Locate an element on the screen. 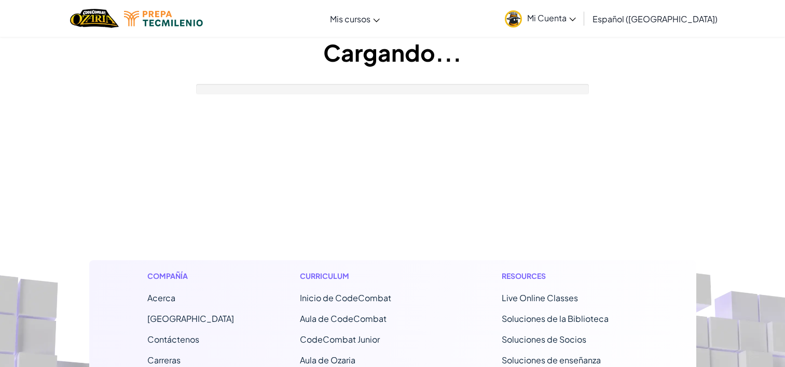 The height and width of the screenshot is (367, 785). a: Soluciones de la Biblioteca is located at coordinates (555, 319).